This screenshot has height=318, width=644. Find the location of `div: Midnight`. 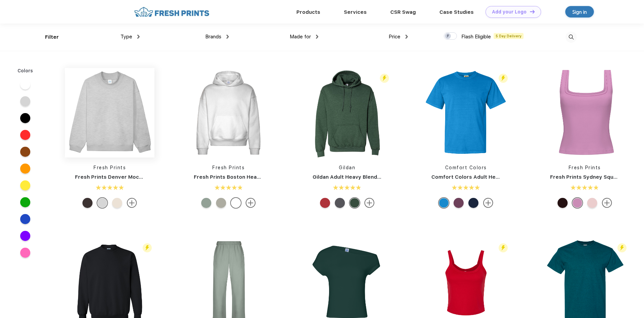

div: Midnight is located at coordinates (473, 203).